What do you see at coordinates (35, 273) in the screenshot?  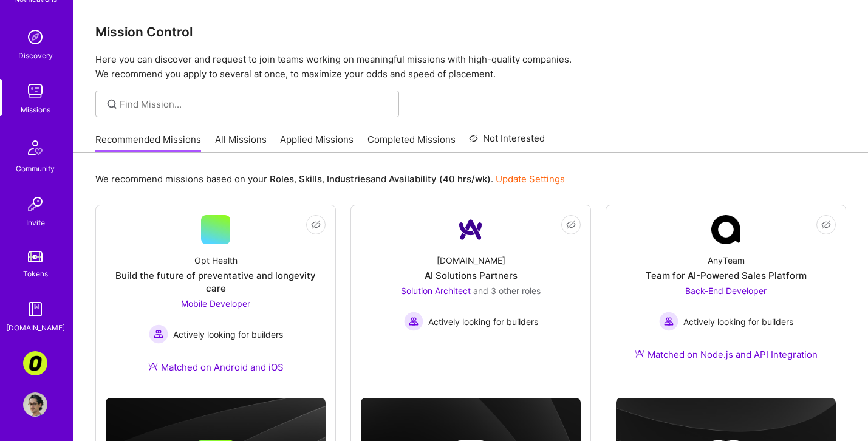 I see `div: Tokens` at bounding box center [35, 273].